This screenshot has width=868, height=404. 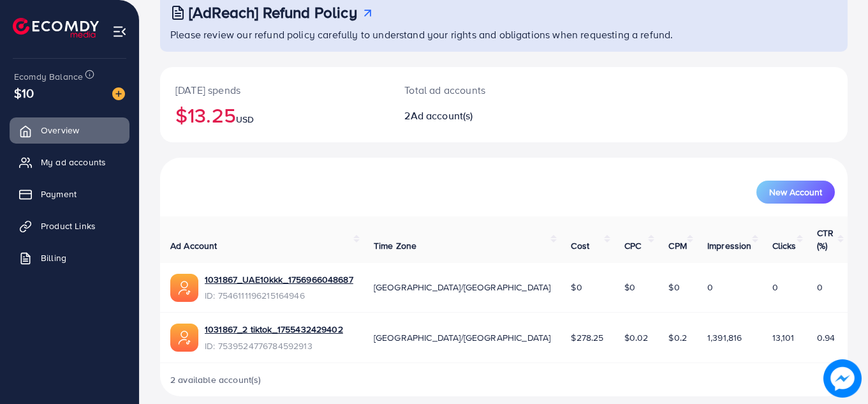 I want to click on span: Impression, so click(x=730, y=246).